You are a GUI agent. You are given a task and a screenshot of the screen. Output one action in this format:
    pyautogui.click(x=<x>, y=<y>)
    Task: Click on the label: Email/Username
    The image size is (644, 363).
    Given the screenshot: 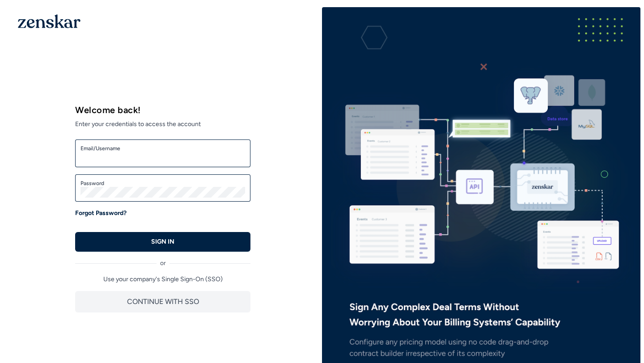 What is the action you would take?
    pyautogui.click(x=163, y=148)
    